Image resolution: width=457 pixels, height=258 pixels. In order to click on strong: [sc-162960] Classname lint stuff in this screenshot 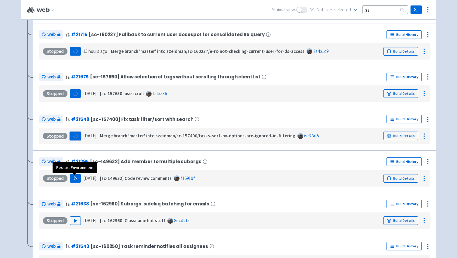, I will do `click(132, 220)`.